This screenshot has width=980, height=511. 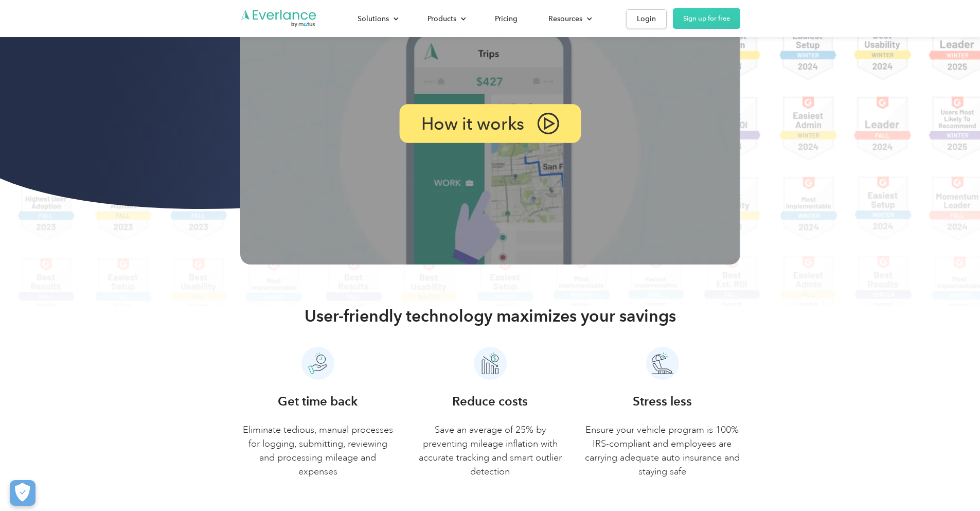 What do you see at coordinates (317, 402) in the screenshot?
I see `h3: Get time back` at bounding box center [317, 402].